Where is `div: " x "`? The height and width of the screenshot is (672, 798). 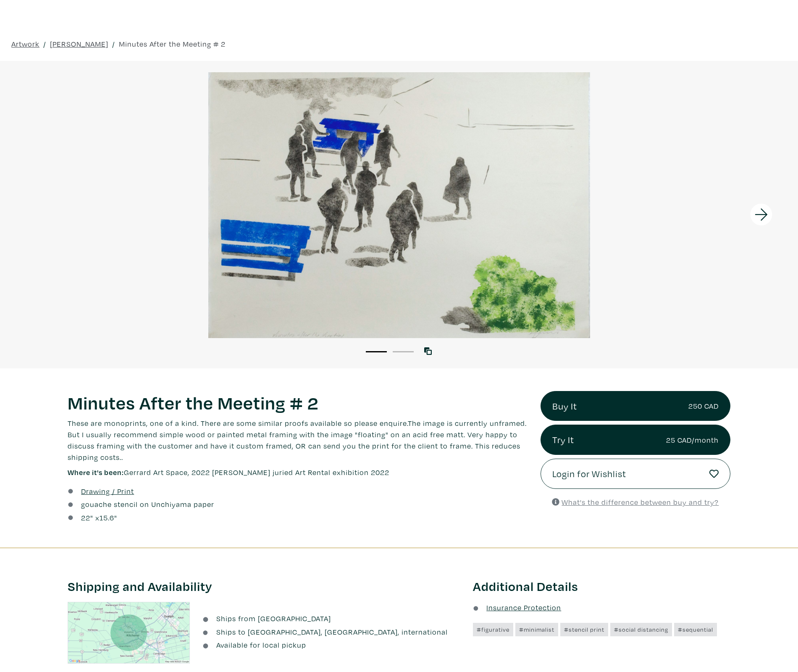 div: " x " is located at coordinates (99, 517).